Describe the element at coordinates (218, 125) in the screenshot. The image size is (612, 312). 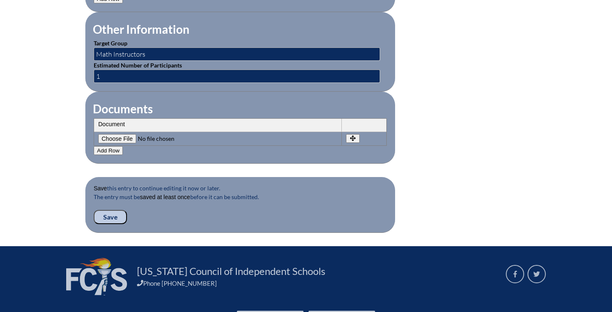
I see `th: Document` at that location.